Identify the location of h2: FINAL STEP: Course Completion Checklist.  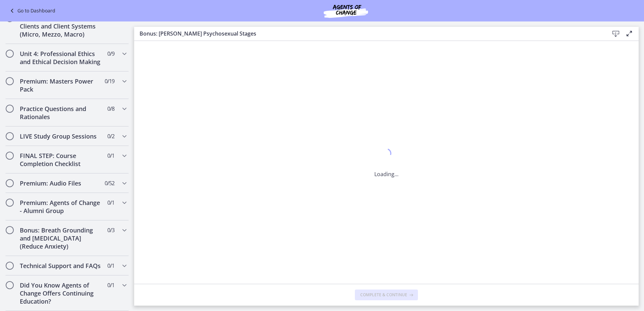
(61, 159).